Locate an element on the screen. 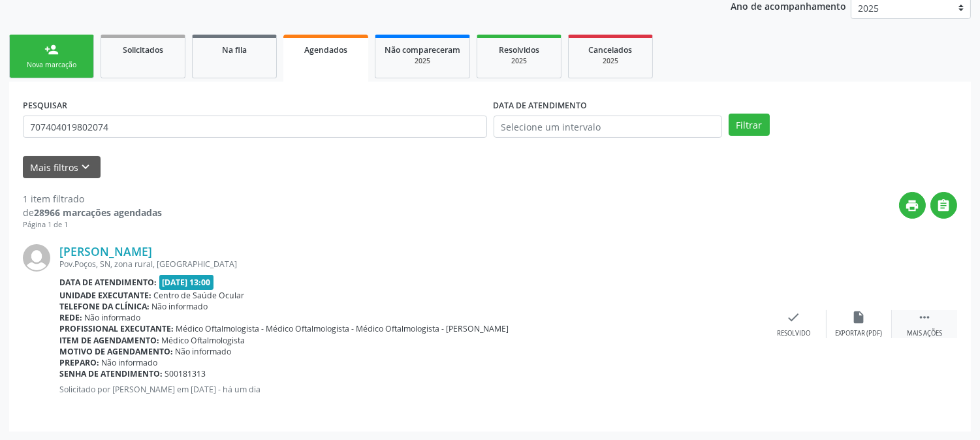  div: Nova marcação is located at coordinates (51, 65).